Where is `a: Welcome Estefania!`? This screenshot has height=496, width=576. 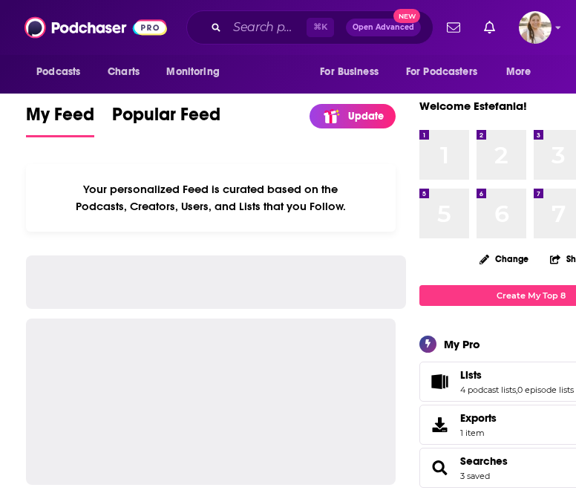 a: Welcome Estefania! is located at coordinates (473, 105).